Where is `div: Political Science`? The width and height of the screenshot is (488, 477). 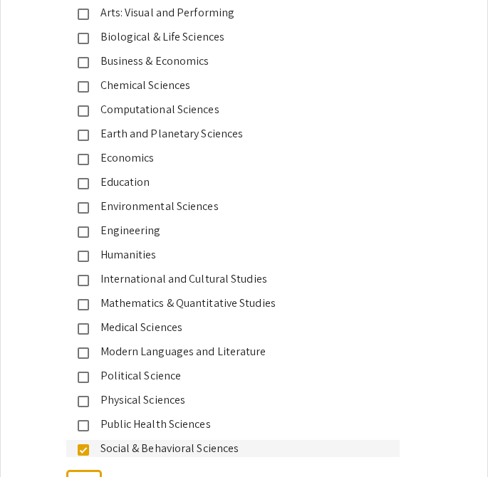 div: Political Science is located at coordinates (239, 376).